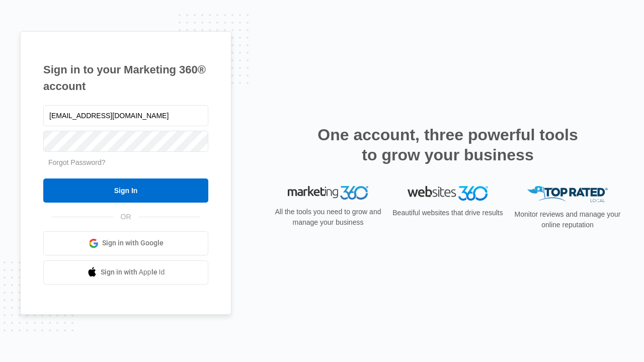 This screenshot has height=362, width=644. I want to click on h2: One account, three powerful tools to grow your business, so click(447, 145).